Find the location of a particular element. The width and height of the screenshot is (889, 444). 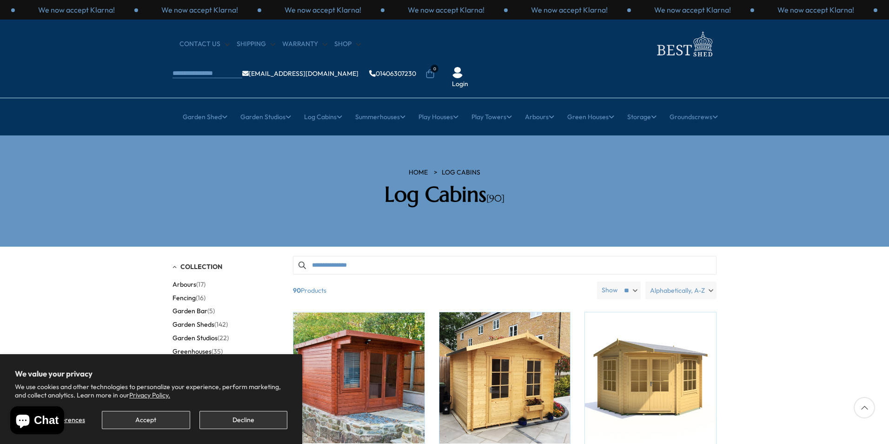

span: Collection is located at coordinates (201, 267).